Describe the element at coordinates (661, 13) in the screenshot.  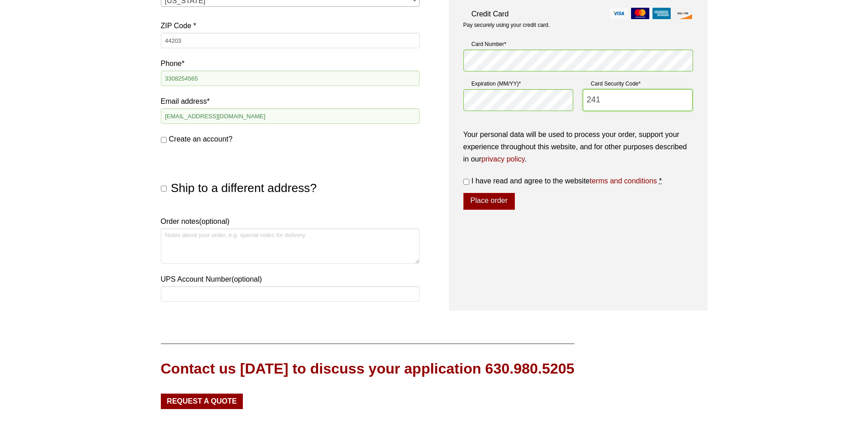
I see `img: amex` at that location.